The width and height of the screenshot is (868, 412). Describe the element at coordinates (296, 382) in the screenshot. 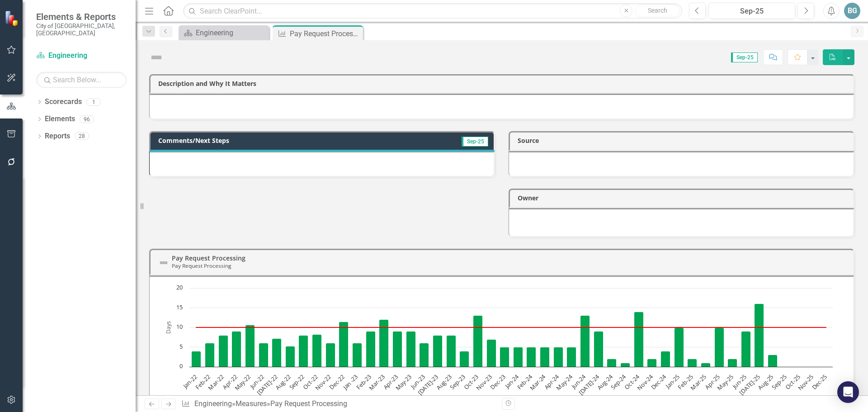

I see `text: Sep-22` at that location.